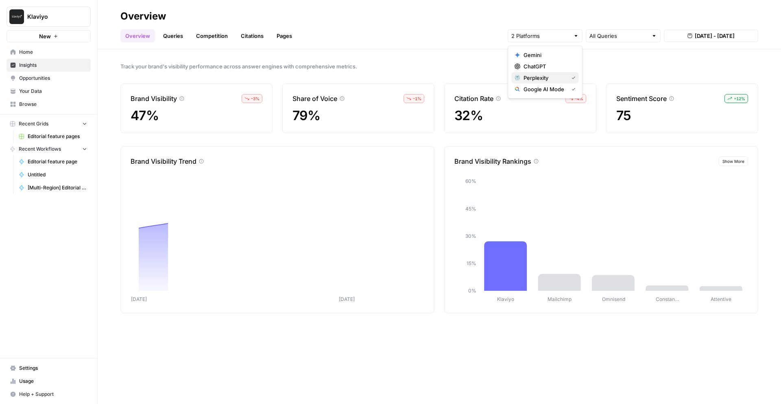  Describe the element at coordinates (548, 66) in the screenshot. I see `span: ChatGPT` at that location.